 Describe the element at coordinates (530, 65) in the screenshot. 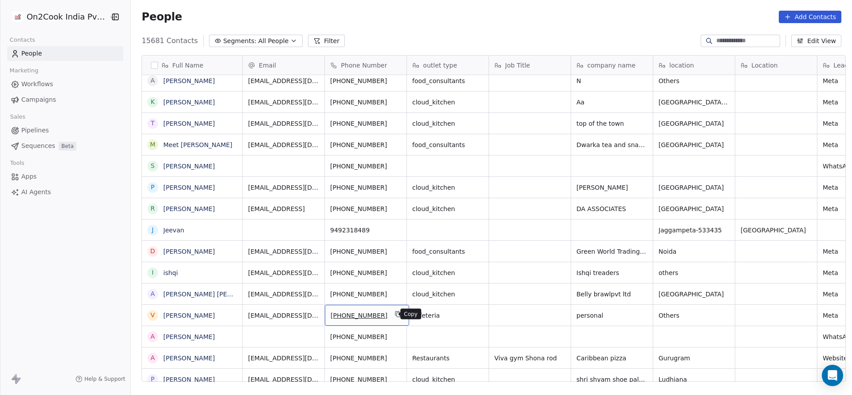

I see `div: Job Title` at that location.